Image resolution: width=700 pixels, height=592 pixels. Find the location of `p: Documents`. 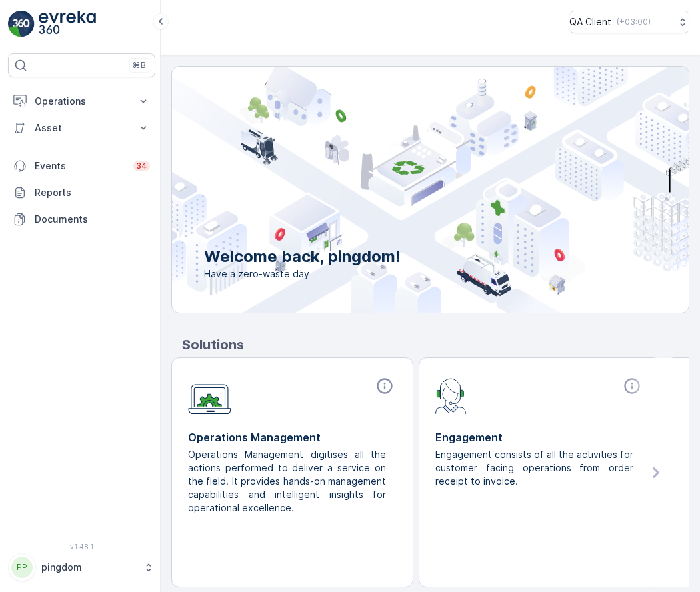

p: Documents is located at coordinates (92, 219).